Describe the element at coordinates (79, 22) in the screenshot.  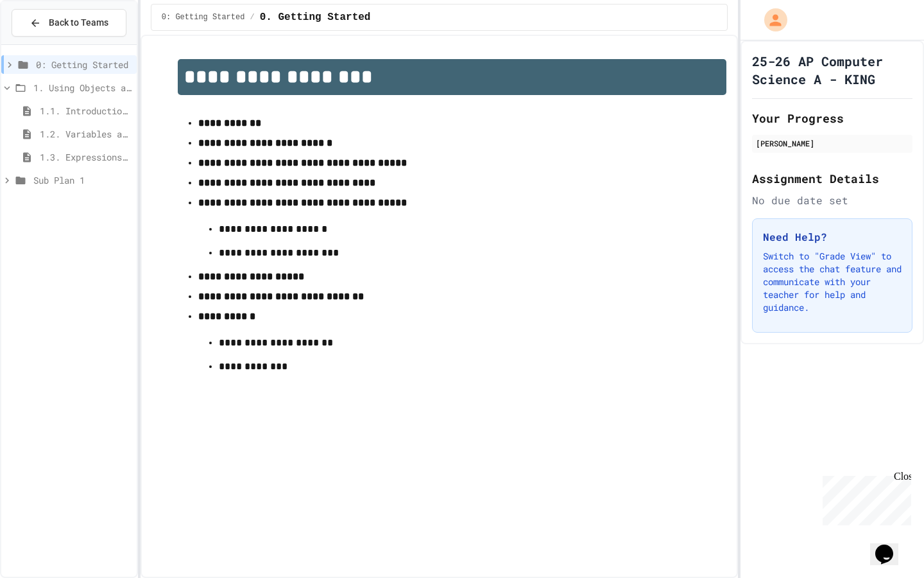
I see `span: Back to Teams` at that location.